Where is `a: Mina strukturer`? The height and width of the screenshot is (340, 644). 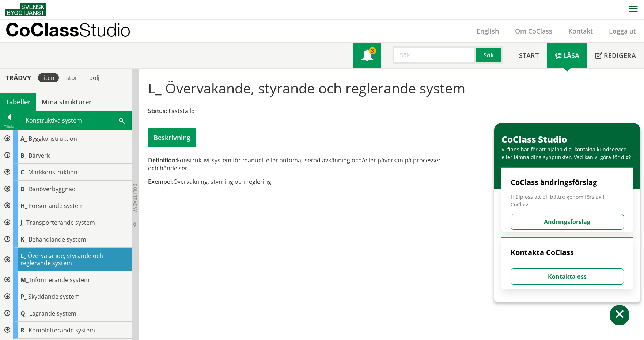 a: Mina strukturer is located at coordinates (67, 102).